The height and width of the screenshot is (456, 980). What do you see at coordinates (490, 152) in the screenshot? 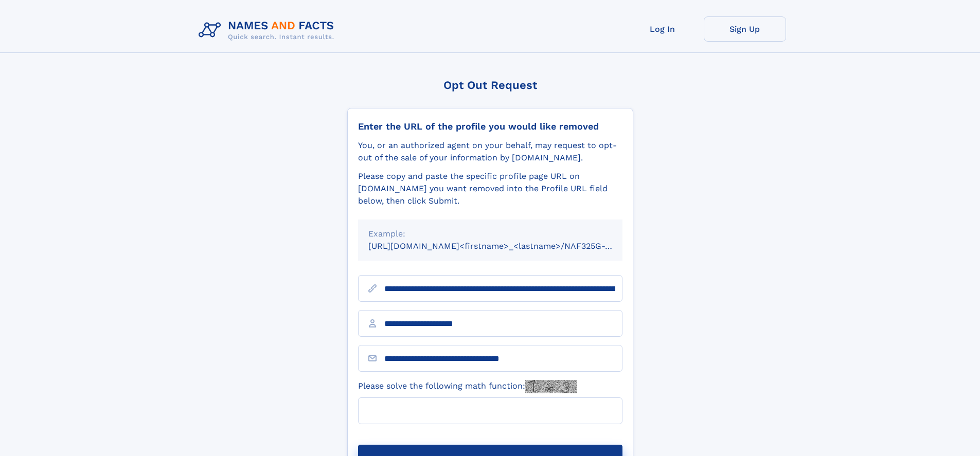
I see `div: You, or an authorized agent on your behalf, may request to opt-out of the sale of your informatio...` at bounding box center [490, 152].